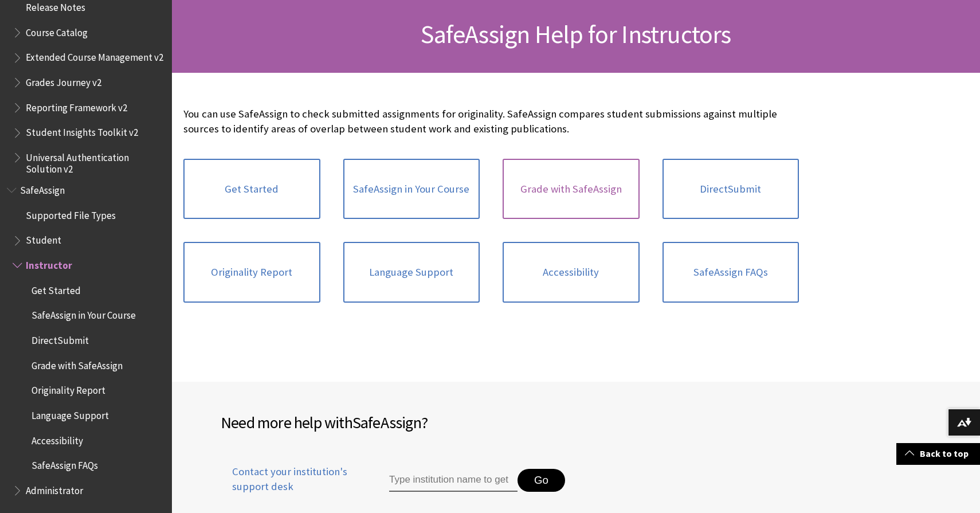 This screenshot has width=980, height=513. Describe the element at coordinates (571, 272) in the screenshot. I see `a: Accessibility` at that location.